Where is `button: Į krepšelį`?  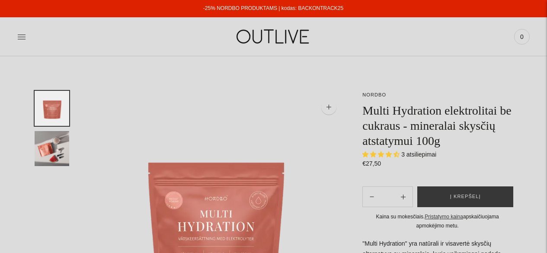 button: Į krepšelį is located at coordinates (465, 197).